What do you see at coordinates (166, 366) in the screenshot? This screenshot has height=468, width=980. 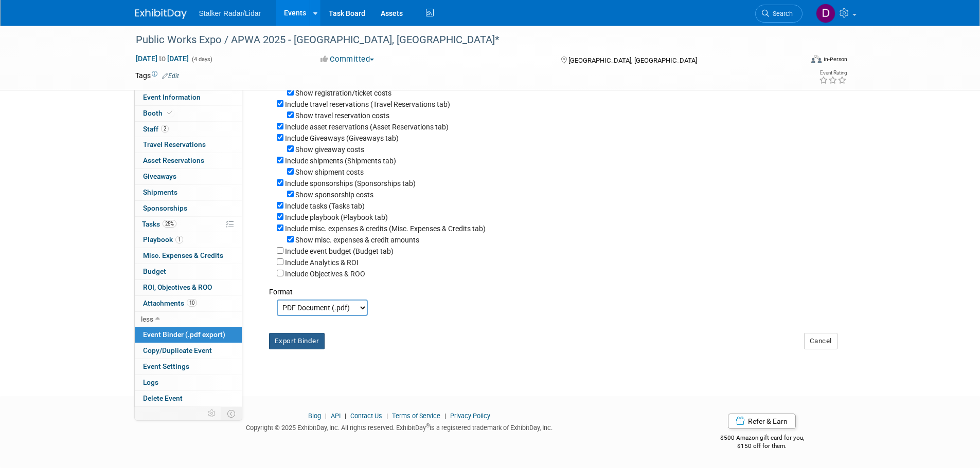 I see `span: Event Settings` at bounding box center [166, 366].